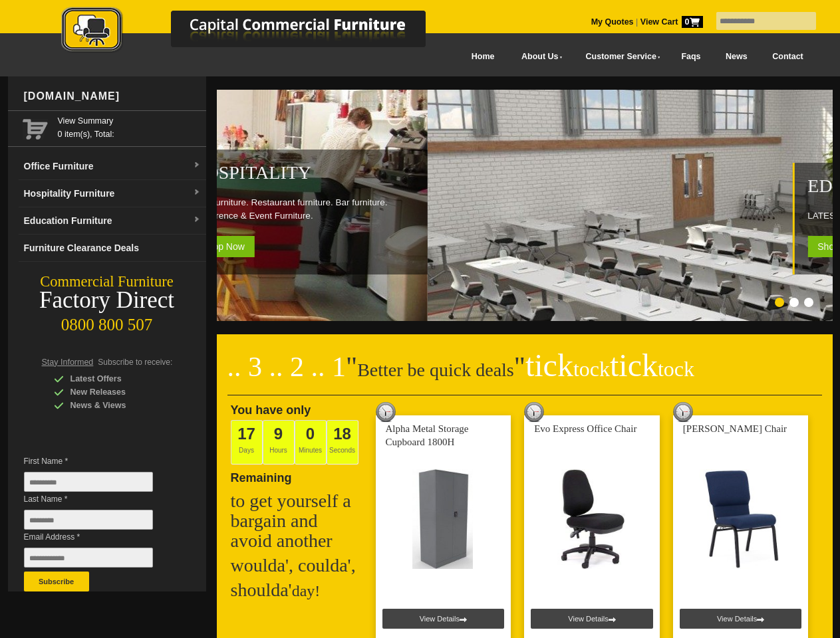  I want to click on li: Page dot 1, so click(779, 303).